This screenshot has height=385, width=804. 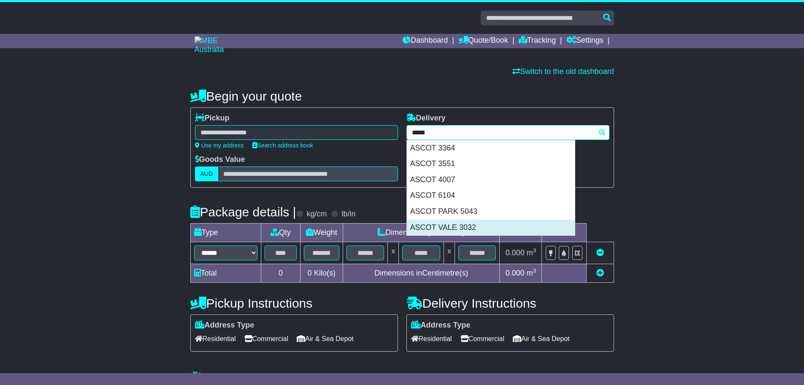 What do you see at coordinates (243, 212) in the screenshot?
I see `h4: Package details |` at bounding box center [243, 212].